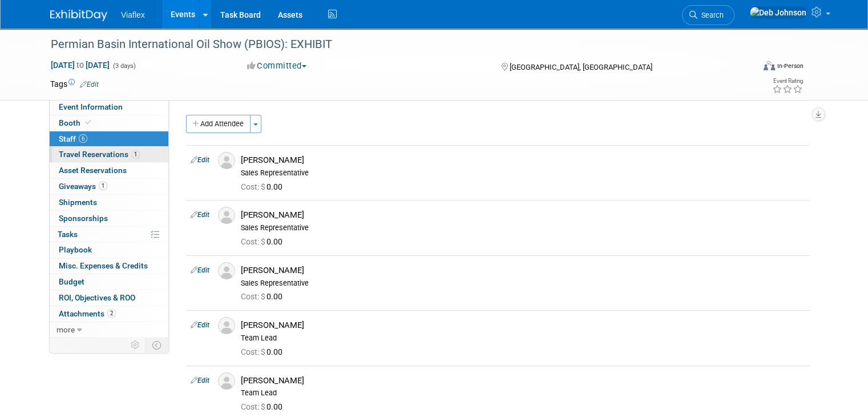  Describe the element at coordinates (109, 139) in the screenshot. I see `a: Staff6` at that location.